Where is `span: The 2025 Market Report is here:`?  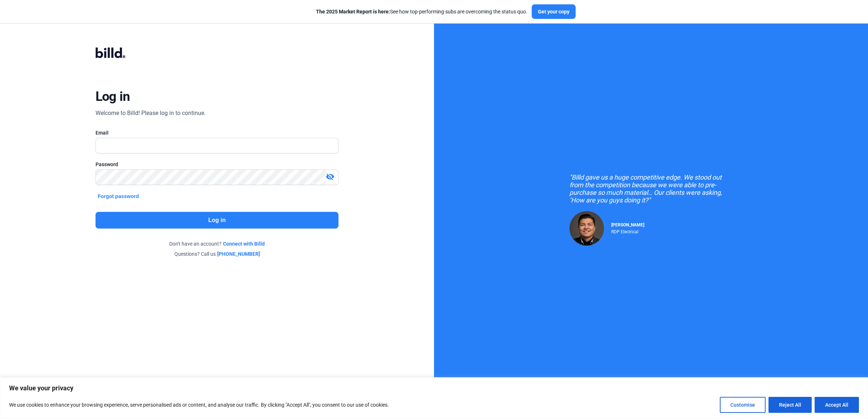 span: The 2025 Market Report is here: is located at coordinates (353, 12).